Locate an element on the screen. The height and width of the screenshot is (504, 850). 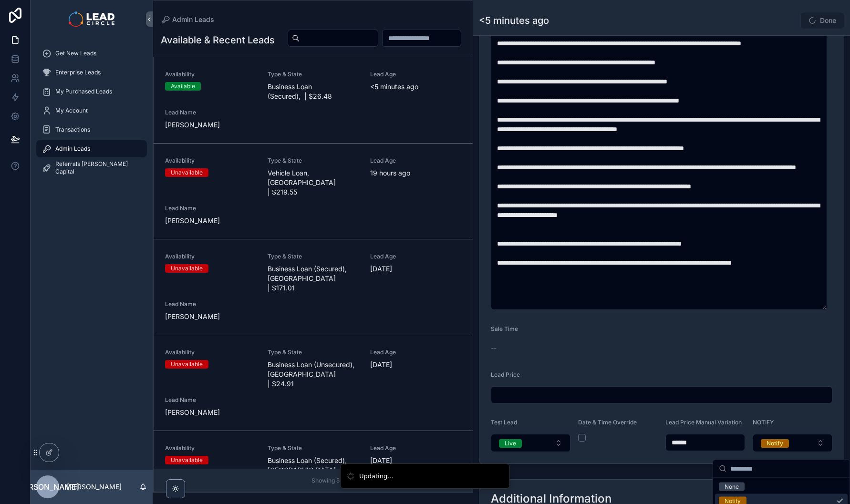
span: Lead Price Manual Variation is located at coordinates (703, 422).